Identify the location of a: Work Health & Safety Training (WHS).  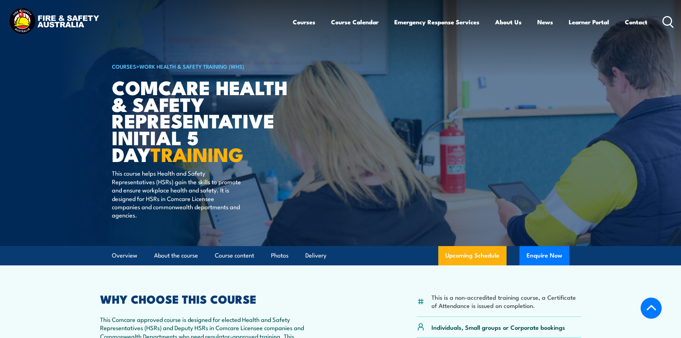
(192, 66).